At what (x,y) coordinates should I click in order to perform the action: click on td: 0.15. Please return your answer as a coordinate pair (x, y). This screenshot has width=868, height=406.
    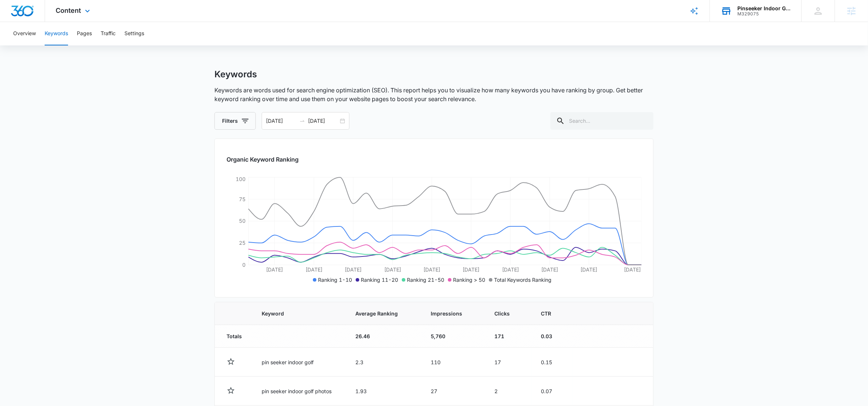
    Looking at the image, I should click on (552, 361).